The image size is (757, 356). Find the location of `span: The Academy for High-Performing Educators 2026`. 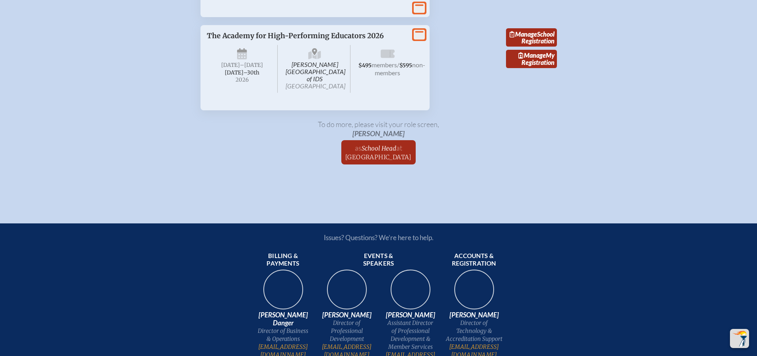

span: The Academy for High-Performing Educators 2026 is located at coordinates (295, 36).